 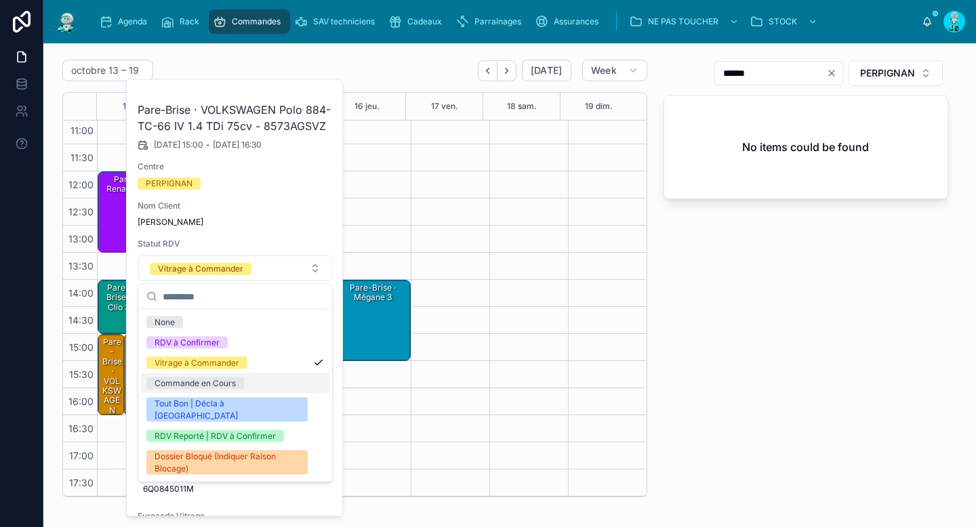 What do you see at coordinates (215, 437) in the screenshot?
I see `div: RDV Reporté | RDV à Confirmer` at bounding box center [215, 437].